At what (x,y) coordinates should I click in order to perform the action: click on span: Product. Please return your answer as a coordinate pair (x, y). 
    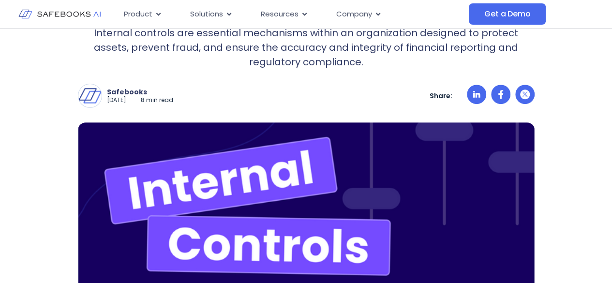
    Looking at the image, I should click on (138, 14).